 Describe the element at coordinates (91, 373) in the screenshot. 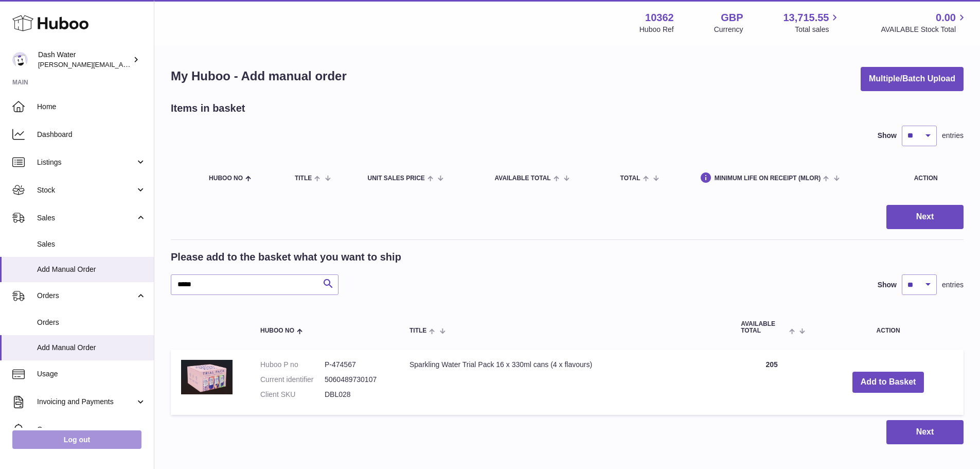

I see `span: Usage` at that location.